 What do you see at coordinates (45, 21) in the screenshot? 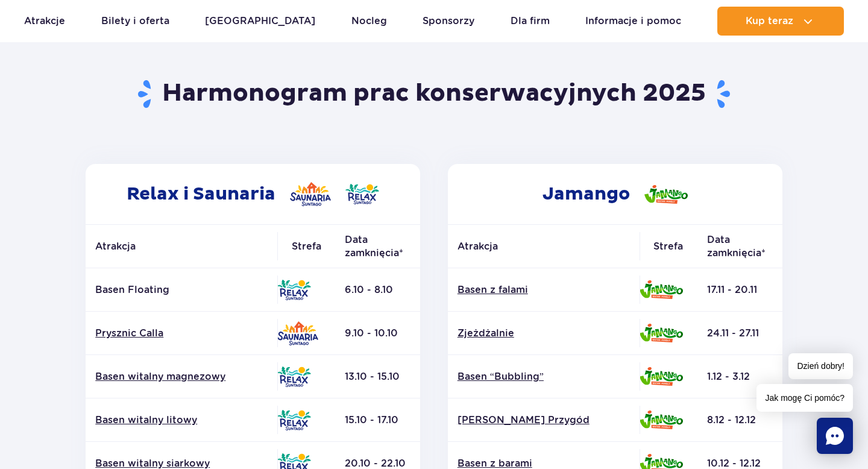
I see `a: Atrakcje` at bounding box center [45, 21].